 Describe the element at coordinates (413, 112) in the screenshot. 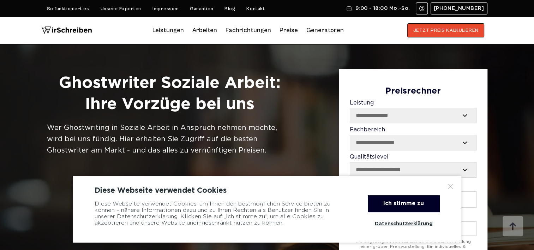

I see `label: Leistung` at that location.